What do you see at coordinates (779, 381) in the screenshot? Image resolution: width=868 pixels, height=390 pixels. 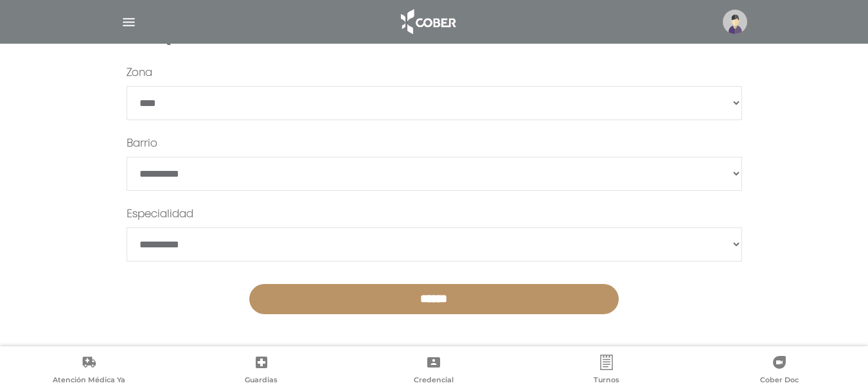 I see `span: Cober Doc` at bounding box center [779, 381].